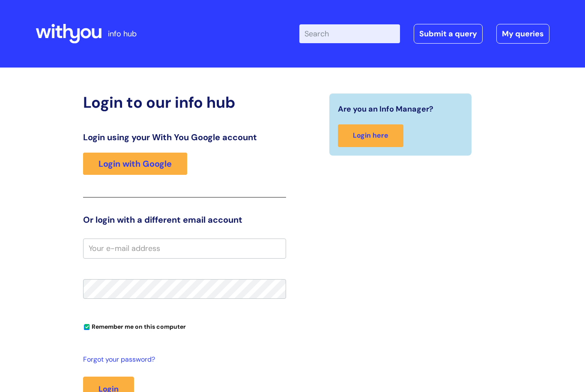 This screenshot has height=392, width=585. Describe the element at coordinates (134, 326) in the screenshot. I see `label: Remember me on this computer` at that location.